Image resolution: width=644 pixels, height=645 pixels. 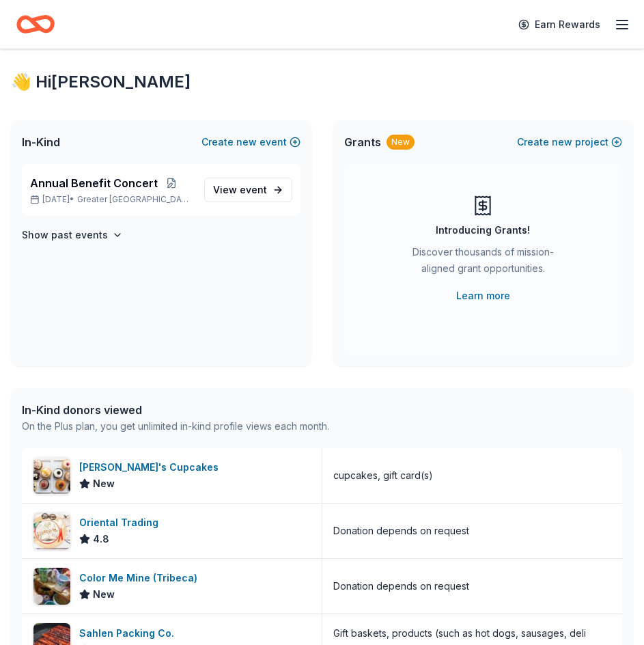 What do you see at coordinates (240, 190) in the screenshot?
I see `span: View` at bounding box center [240, 190].